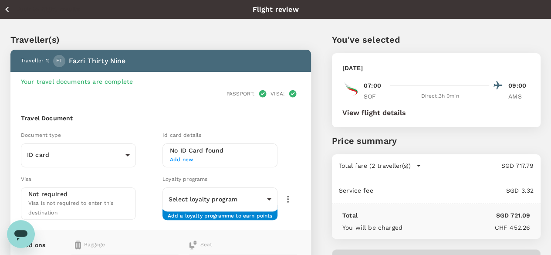 This screenshot has width=551, height=255. Describe the element at coordinates (41, 9) in the screenshot. I see `button: Back to flight results` at that location.